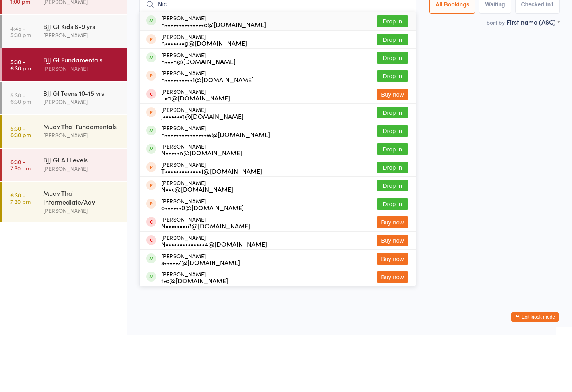 This screenshot has height=392, width=572. What do you see at coordinates (535, 374) in the screenshot?
I see `button: Exit kiosk mode` at bounding box center [535, 374].